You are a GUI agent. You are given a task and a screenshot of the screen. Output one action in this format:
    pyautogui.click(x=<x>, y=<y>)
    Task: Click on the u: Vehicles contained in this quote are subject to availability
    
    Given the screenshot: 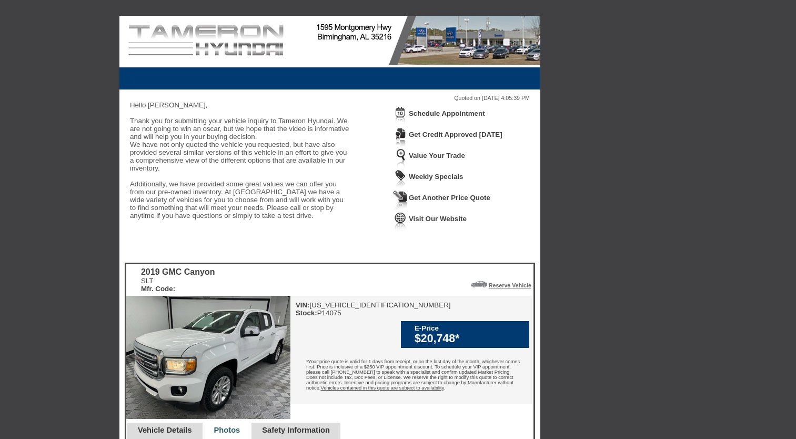 What is the action you would take?
    pyautogui.click(x=382, y=388)
    